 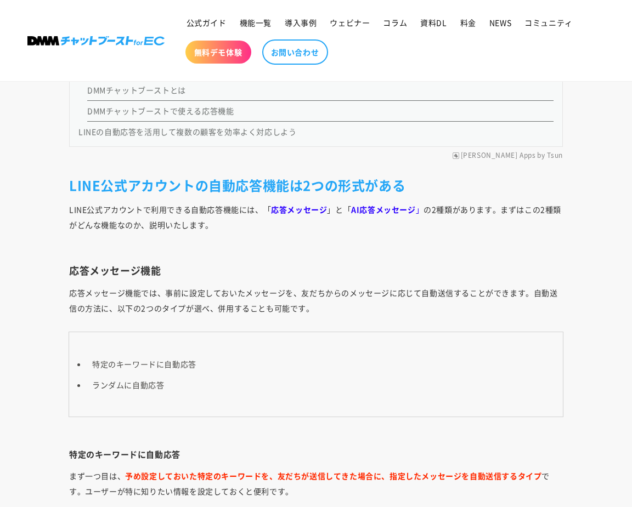 I want to click on span: コラム, so click(x=395, y=22).